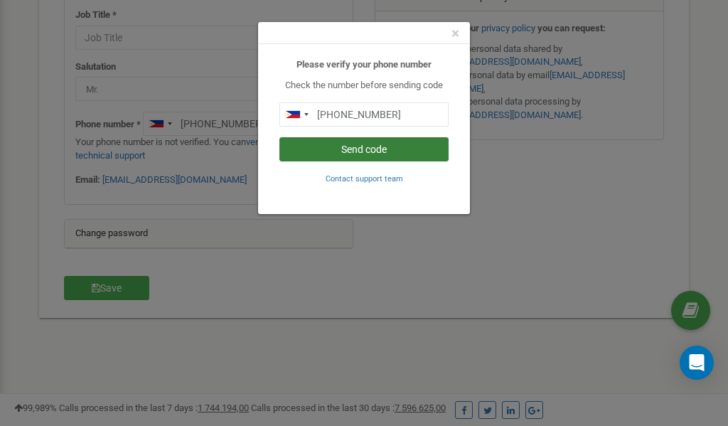 The height and width of the screenshot is (426, 728). I want to click on input: 0905 123 4567, so click(364, 115).